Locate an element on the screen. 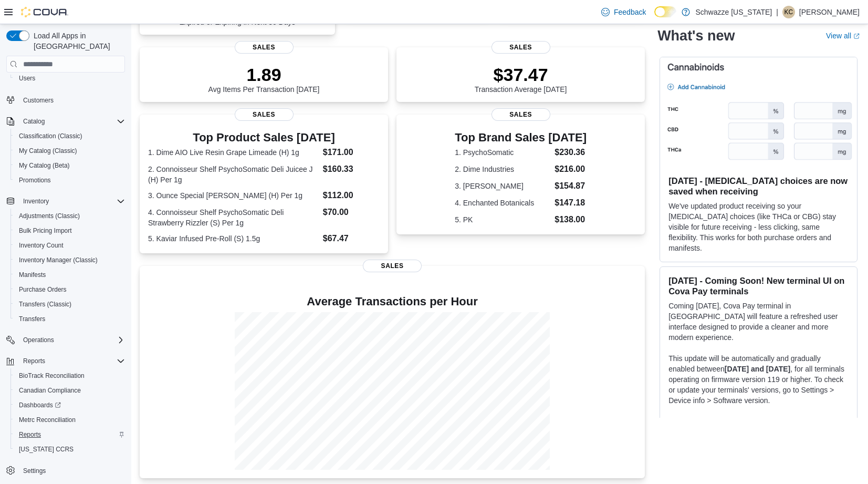 This screenshot has height=484, width=868. a: Feedback is located at coordinates (623, 12).